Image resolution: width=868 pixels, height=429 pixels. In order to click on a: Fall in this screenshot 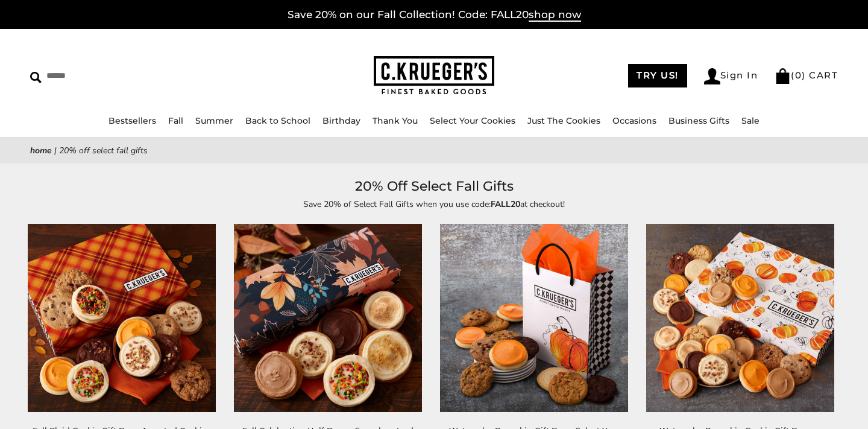, I will do `click(176, 120)`.